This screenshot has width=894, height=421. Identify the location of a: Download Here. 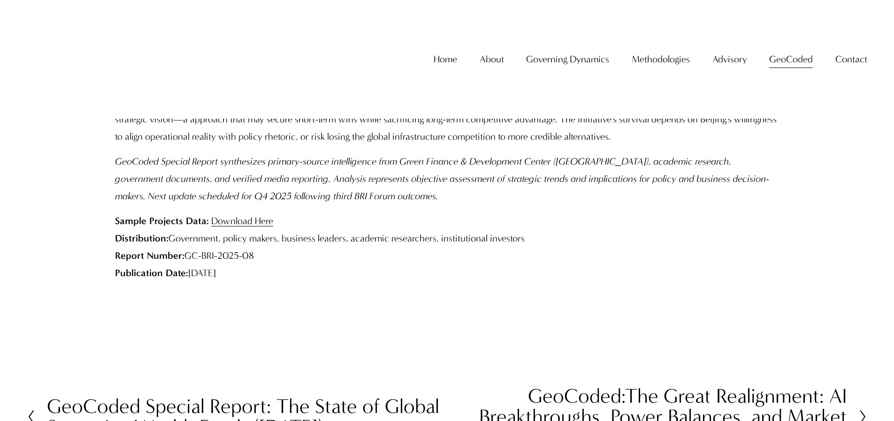
(242, 221).